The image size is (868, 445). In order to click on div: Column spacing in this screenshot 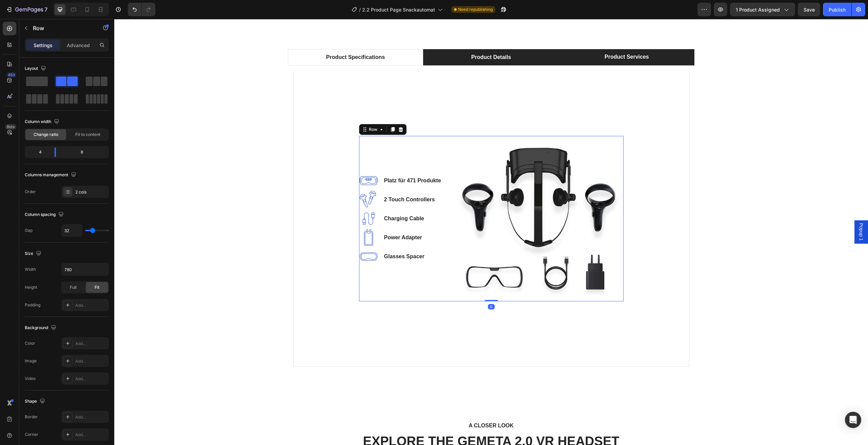, I will do `click(45, 215)`.